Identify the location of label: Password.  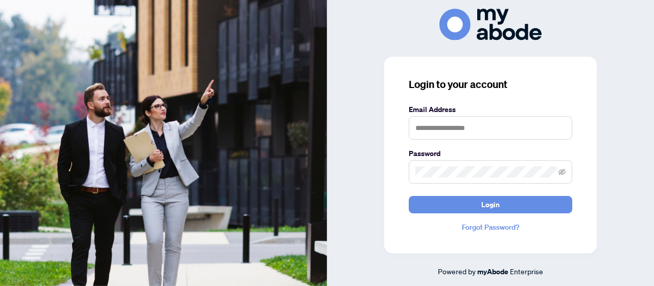
(491, 153).